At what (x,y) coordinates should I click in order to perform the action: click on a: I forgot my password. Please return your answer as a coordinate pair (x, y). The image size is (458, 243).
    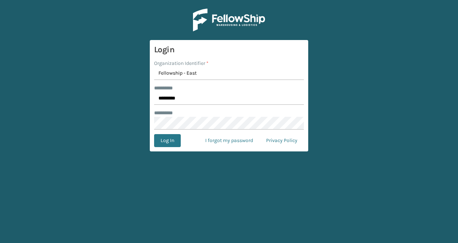
    Looking at the image, I should click on (229, 140).